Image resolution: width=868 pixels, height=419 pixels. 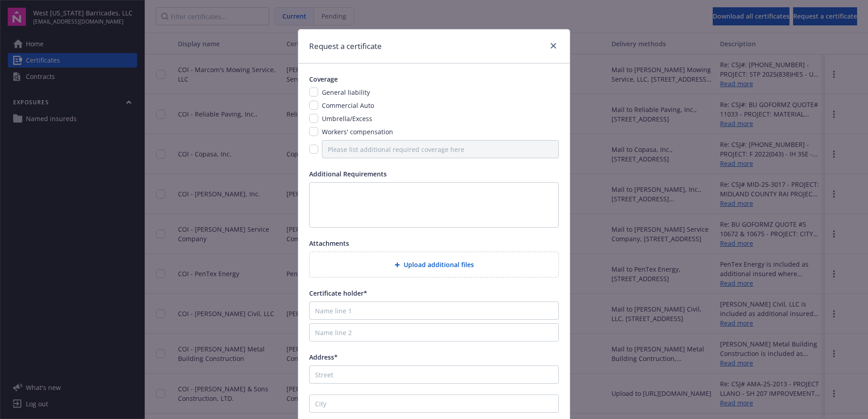 What do you see at coordinates (348, 174) in the screenshot?
I see `span: Additional Requirements` at bounding box center [348, 174].